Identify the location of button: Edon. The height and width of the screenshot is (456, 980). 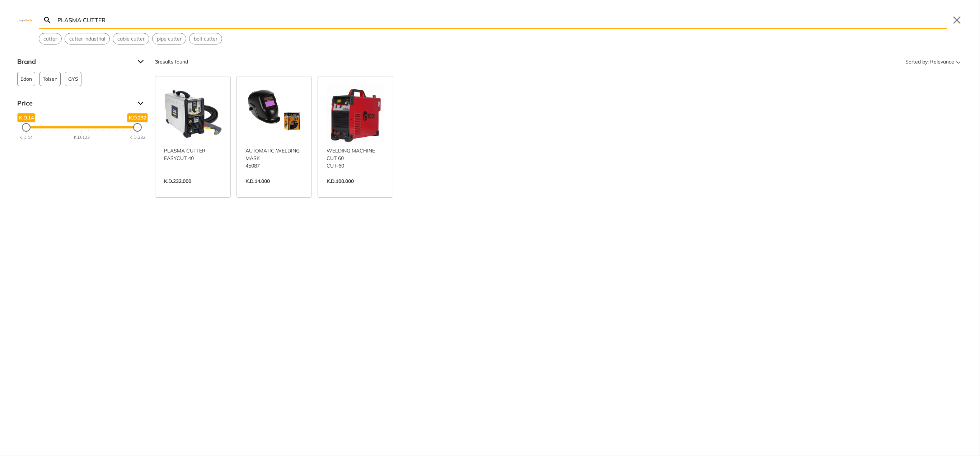
(27, 79).